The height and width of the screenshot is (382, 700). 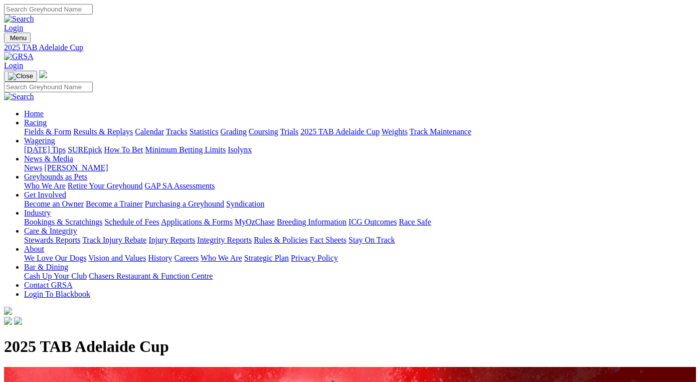 I want to click on a: Isolynx, so click(x=240, y=149).